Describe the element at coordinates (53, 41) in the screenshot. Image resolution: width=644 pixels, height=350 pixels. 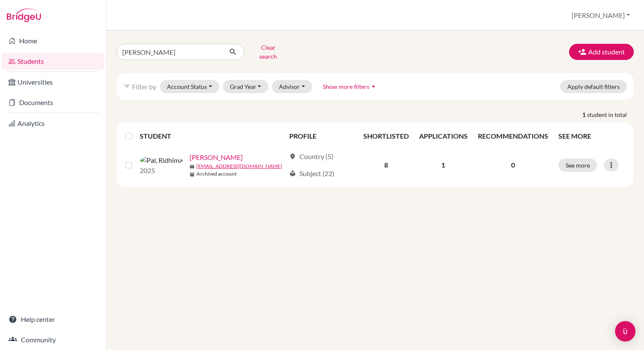
I see `a: Home` at that location.